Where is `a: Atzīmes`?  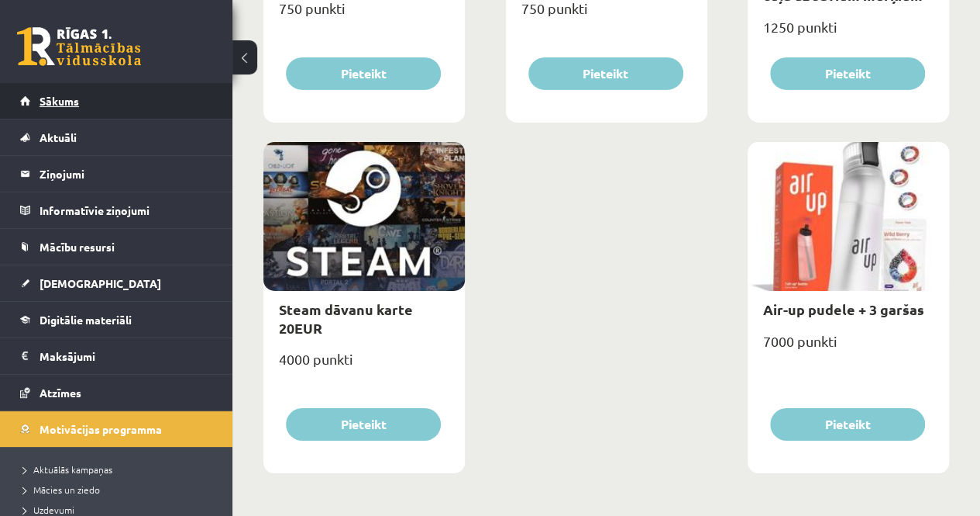
a: Atzīmes is located at coordinates (116, 393).